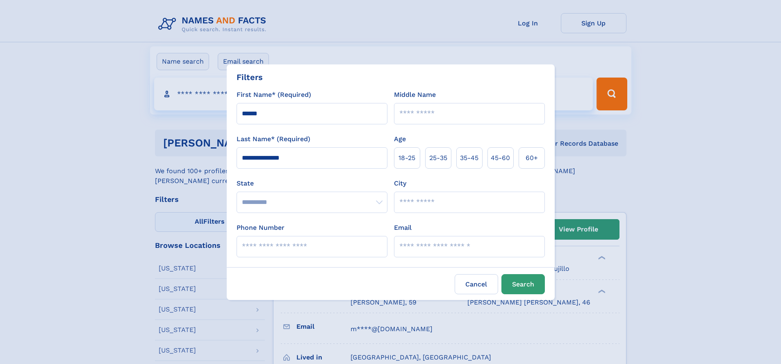 The height and width of the screenshot is (364, 781). Describe the element at coordinates (523, 284) in the screenshot. I see `button: Search` at that location.